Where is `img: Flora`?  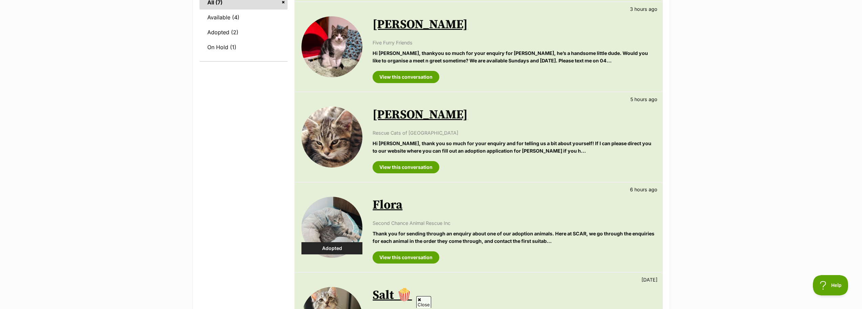 img: Flora is located at coordinates (332, 227).